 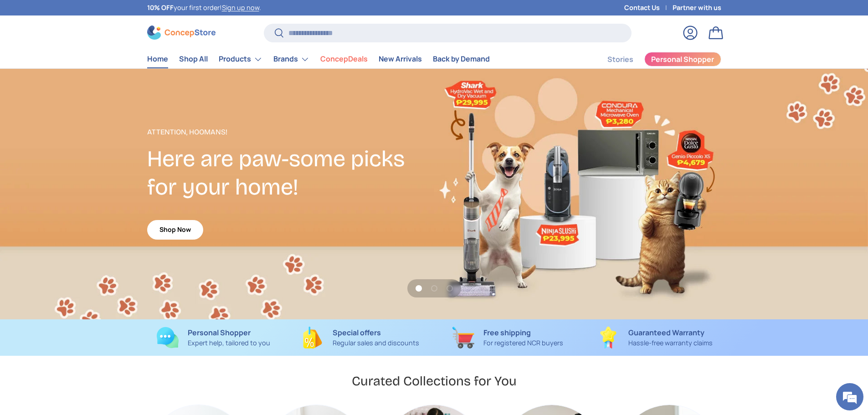 What do you see at coordinates (523, 343) in the screenshot?
I see `p: For registered NCR buyers` at bounding box center [523, 343].